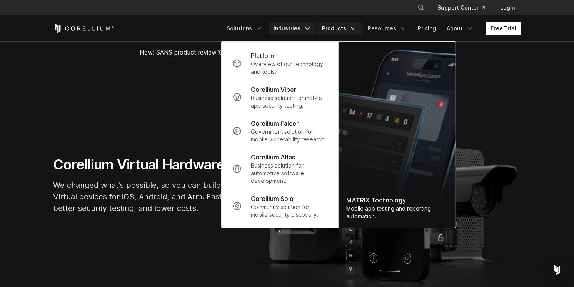 This screenshot has height=287, width=574. Describe the element at coordinates (245, 28) in the screenshot. I see `a: Solutions` at that location.